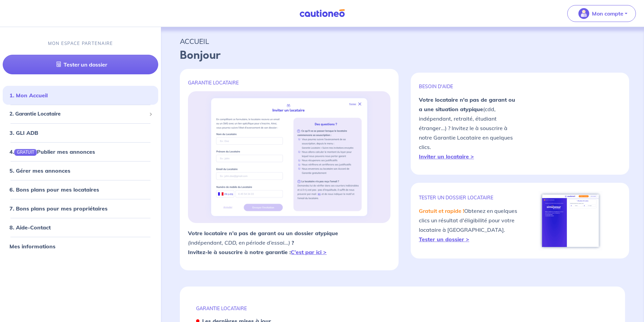 Image resolution: width=644 pixels, height=322 pixels. Describe the element at coordinates (30, 228) in the screenshot. I see `a: 8. Aide-Contact` at that location.